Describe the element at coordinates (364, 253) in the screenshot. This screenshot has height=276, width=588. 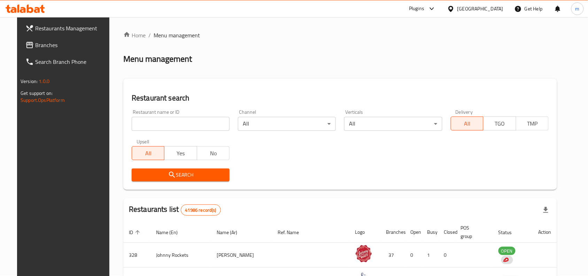
I see `img: Johnny Rockets` at that location.